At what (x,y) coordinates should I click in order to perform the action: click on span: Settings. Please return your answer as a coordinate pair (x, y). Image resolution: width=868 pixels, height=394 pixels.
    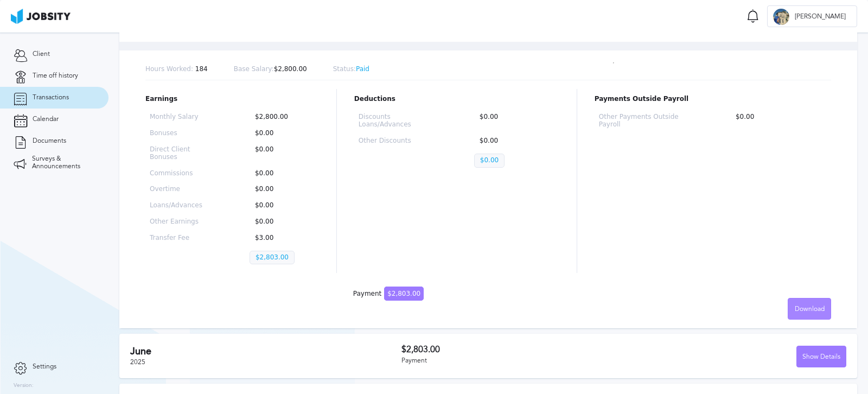
    Looking at the image, I should click on (44, 367).